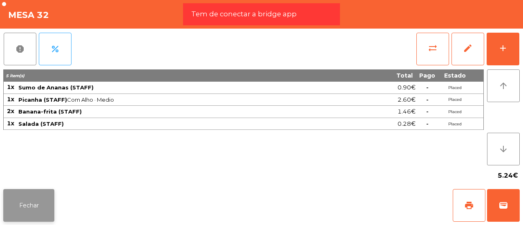 The image size is (523, 225). What do you see at coordinates (41, 124) in the screenshot?
I see `span: Salada (STAFF)` at bounding box center [41, 124].